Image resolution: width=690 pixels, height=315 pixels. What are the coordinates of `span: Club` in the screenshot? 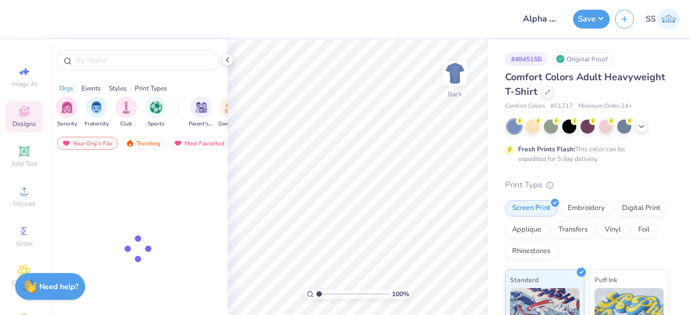 It's located at (126, 124).